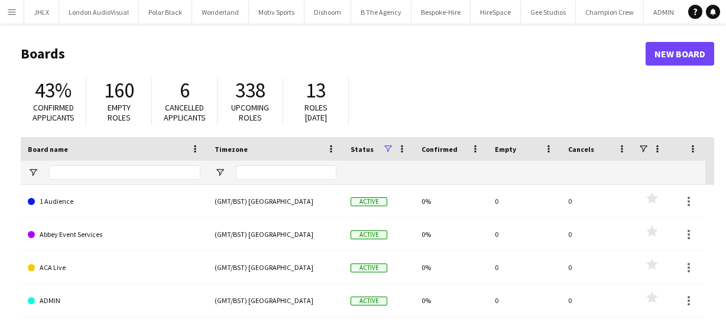 The image size is (726, 322). I want to click on button: B The Agency, so click(381, 12).